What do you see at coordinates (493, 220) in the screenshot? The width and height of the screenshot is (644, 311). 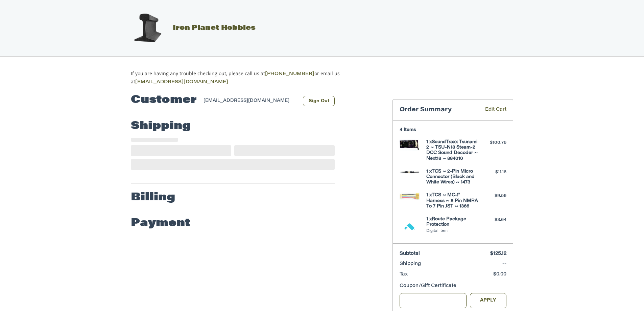 I see `div: $3.64` at bounding box center [493, 220].